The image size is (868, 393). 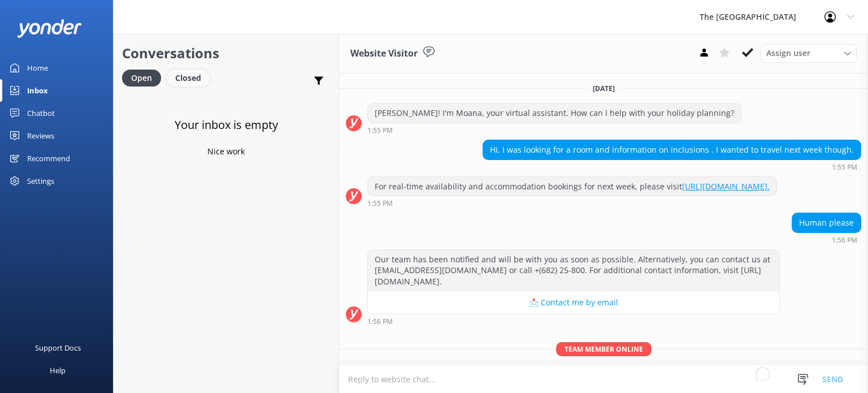 I want to click on a: Open, so click(x=144, y=78).